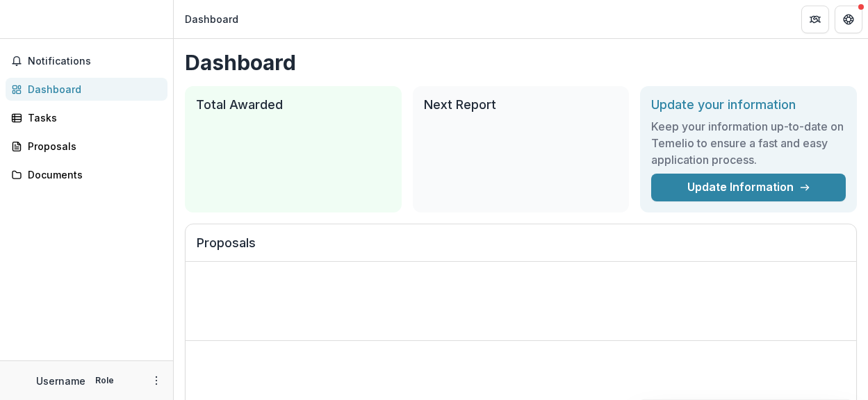 The image size is (868, 400). I want to click on nav: breadcrumb, so click(212, 19).